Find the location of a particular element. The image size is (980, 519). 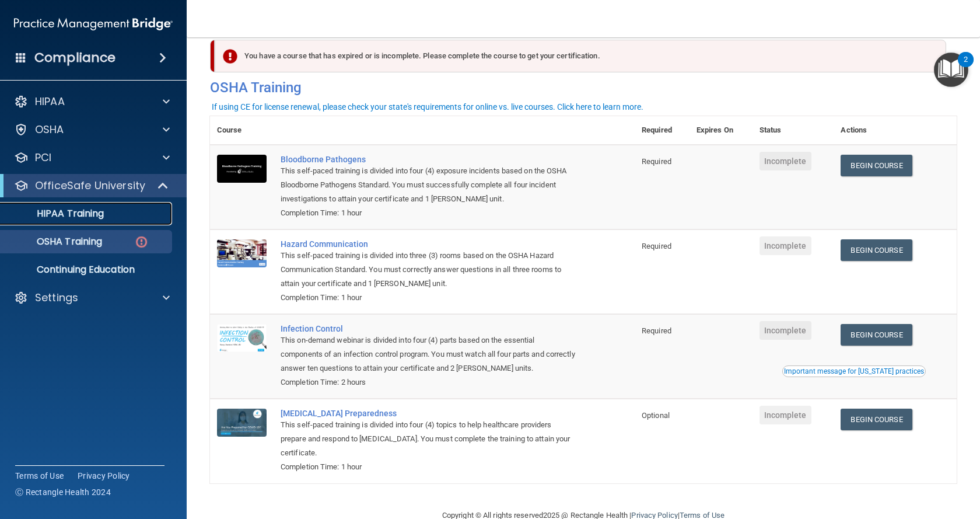

div: This self-paced training is divided into four (4) topics to help healthcare providers prepare and... is located at coordinates (428, 439).